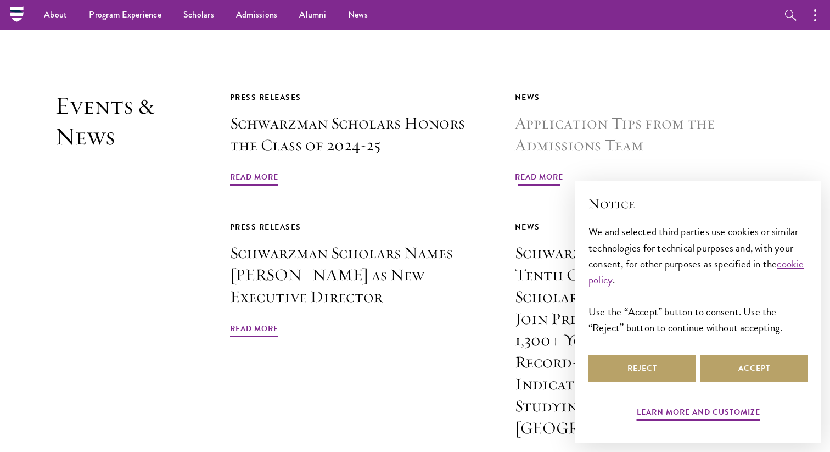 Image resolution: width=830 pixels, height=452 pixels. Describe the element at coordinates (360, 135) in the screenshot. I see `h3: Schwarzman Scholars Honors the Class of 2024-25` at that location.